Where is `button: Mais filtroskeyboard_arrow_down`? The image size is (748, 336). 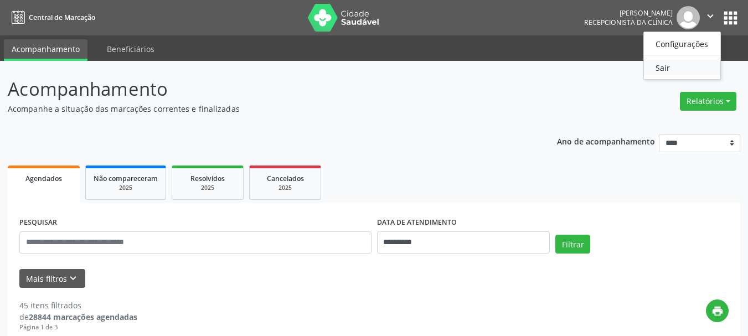 button: Mais filtroskeyboard_arrow_down is located at coordinates (52, 278).